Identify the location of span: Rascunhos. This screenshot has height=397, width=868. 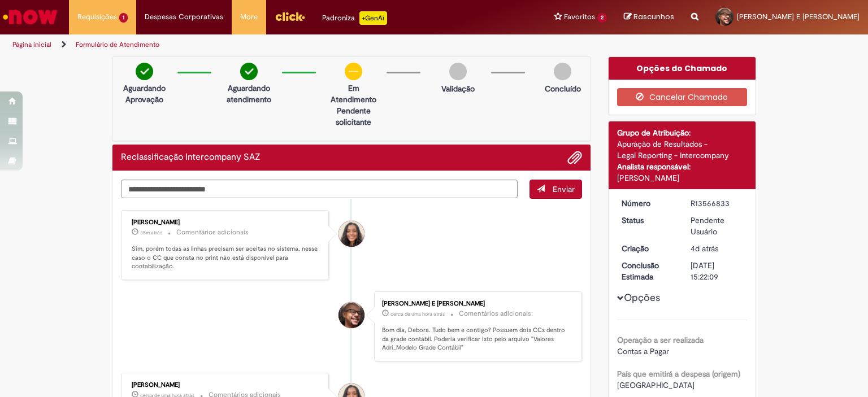
(654, 16).